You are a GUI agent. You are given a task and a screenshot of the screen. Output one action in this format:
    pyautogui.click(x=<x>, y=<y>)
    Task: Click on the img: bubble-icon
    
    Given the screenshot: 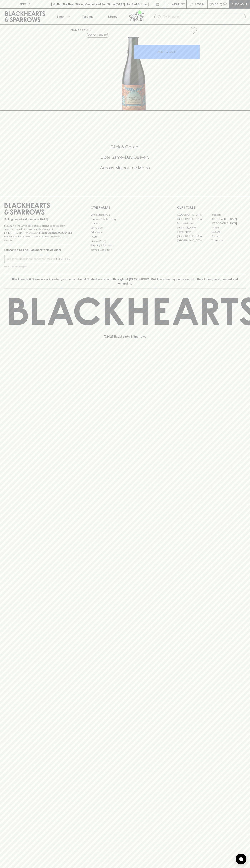 What is the action you would take?
    pyautogui.click(x=241, y=859)
    